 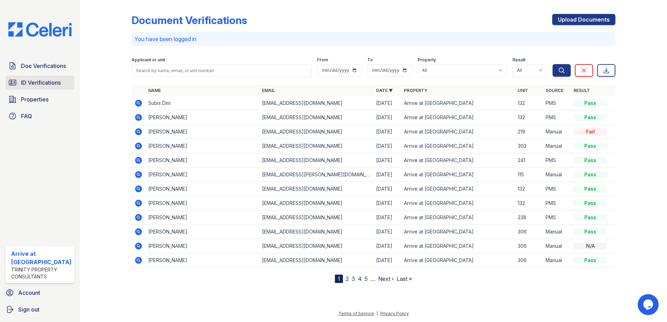 What do you see at coordinates (356, 314) in the screenshot?
I see `a: Terms of Service` at bounding box center [356, 314].